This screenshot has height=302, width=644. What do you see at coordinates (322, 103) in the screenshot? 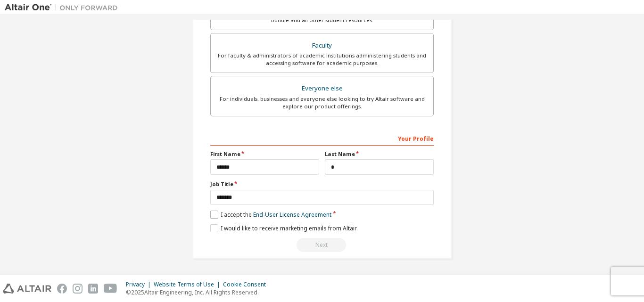
I see `div: For individuals, businesses and everyone else looking to try Altair software and explore our prod...` at bounding box center [322, 103].